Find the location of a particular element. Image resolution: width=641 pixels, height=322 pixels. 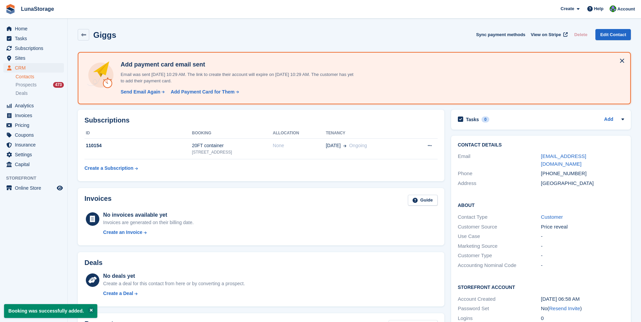

h2: About is located at coordinates (541, 205).